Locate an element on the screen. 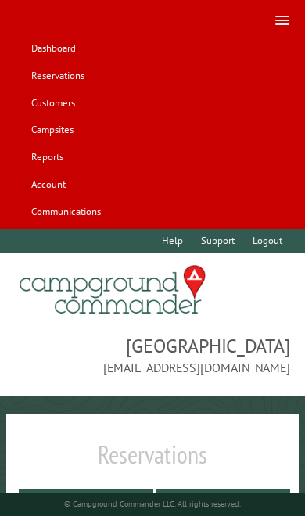 Image resolution: width=305 pixels, height=516 pixels. a: Customers is located at coordinates (52, 102).